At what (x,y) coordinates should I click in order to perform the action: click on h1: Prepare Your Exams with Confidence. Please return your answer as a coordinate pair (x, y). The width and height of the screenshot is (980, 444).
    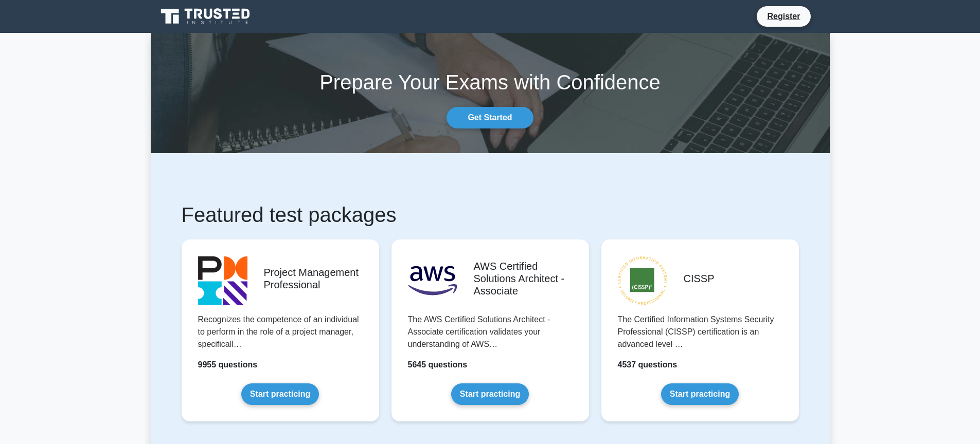
    Looking at the image, I should click on (490, 82).